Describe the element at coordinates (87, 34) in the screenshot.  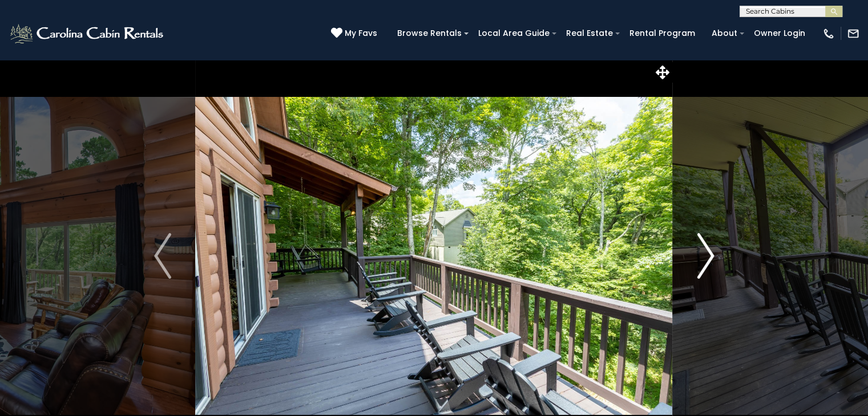
I see `img: White-1-2.png` at that location.